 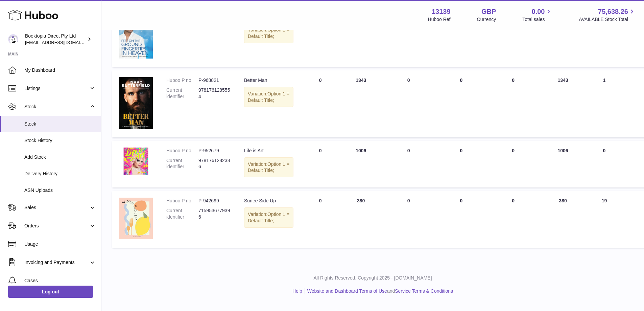 What do you see at coordinates (60, 244) in the screenshot?
I see `span: Usage` at bounding box center [60, 244].